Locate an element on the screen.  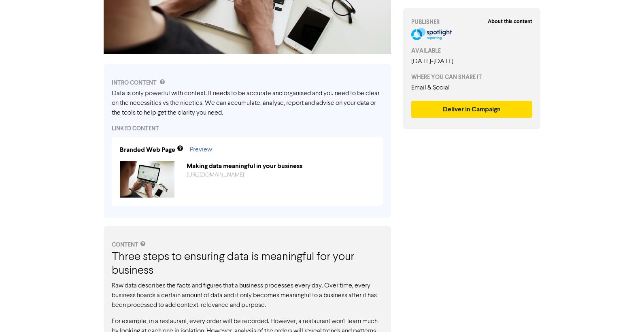
a: Preview is located at coordinates (201, 150).